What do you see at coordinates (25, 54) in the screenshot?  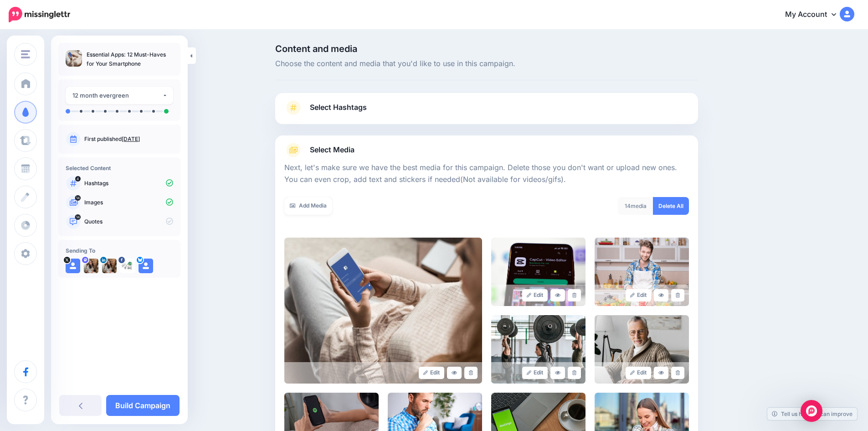 I see `img: menu.png` at bounding box center [25, 54].